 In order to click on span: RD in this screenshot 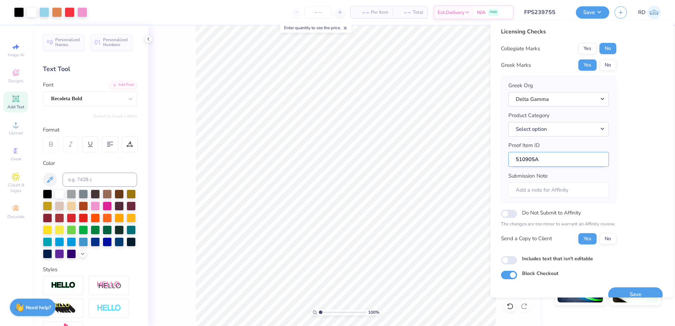, I will do `click(642, 12)`.